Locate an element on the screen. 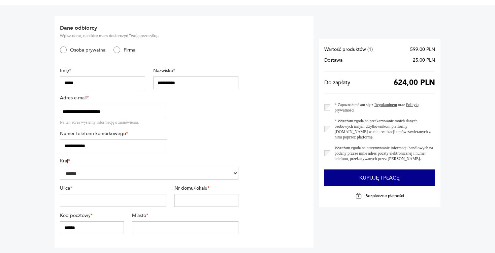 This screenshot has height=253, width=495. label: Numer telefonu komórkowego is located at coordinates (113, 133).